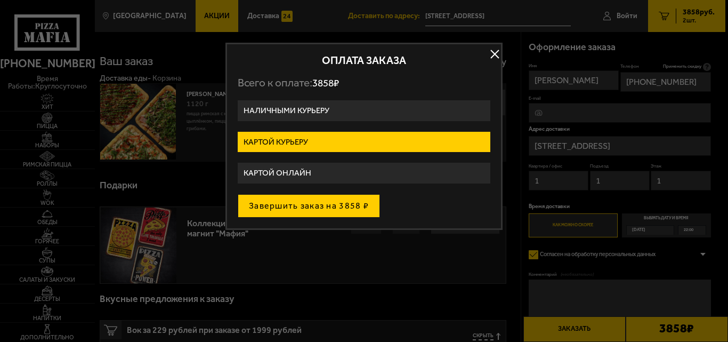 This screenshot has height=342, width=728. What do you see at coordinates (309, 206) in the screenshot?
I see `button: Завершить заказ на 3858 ₽` at bounding box center [309, 206].